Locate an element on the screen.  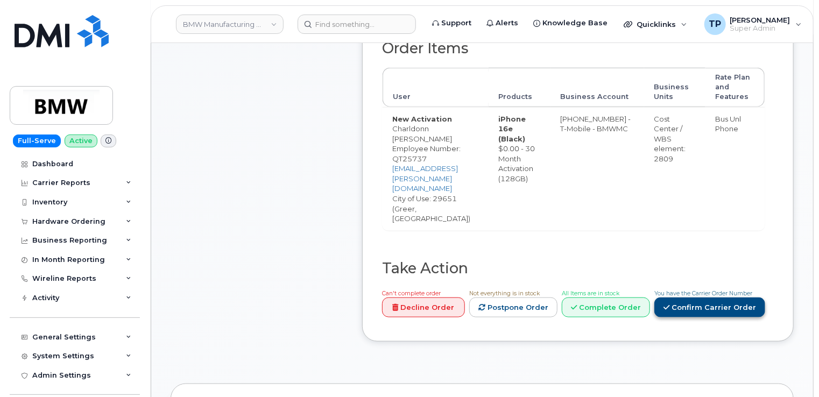
th: Business Account is located at coordinates (597, 87).